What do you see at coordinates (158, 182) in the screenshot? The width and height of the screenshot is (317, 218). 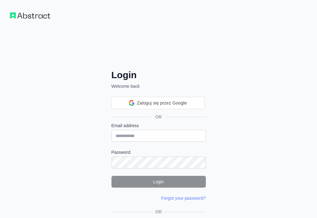 I see `button: Login` at bounding box center [158, 182].